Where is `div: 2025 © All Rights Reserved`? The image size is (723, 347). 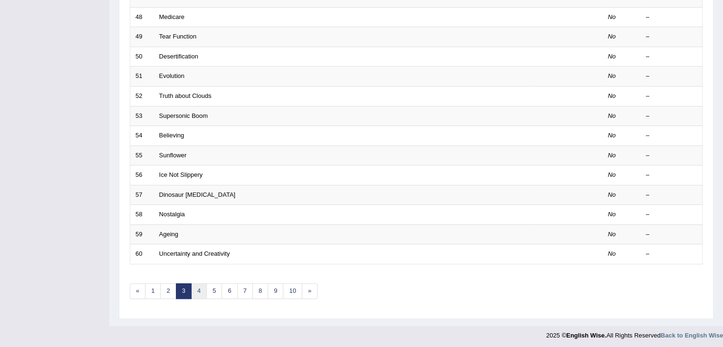
div: 2025 © All Rights Reserved is located at coordinates (634, 333).